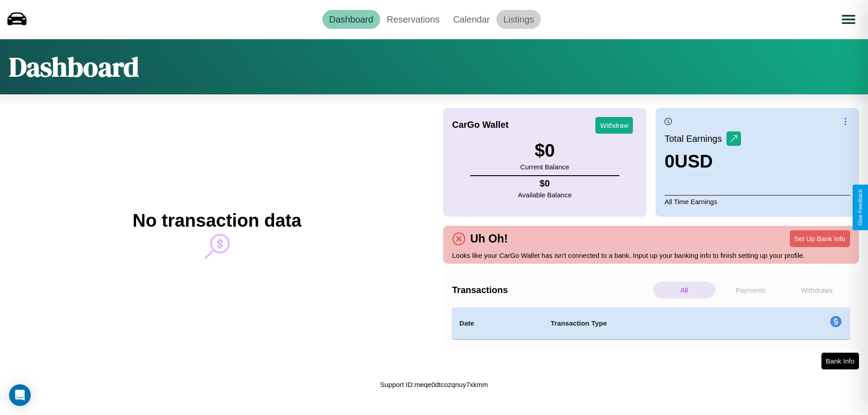  Describe the element at coordinates (614, 125) in the screenshot. I see `button: Withdraw` at that location.